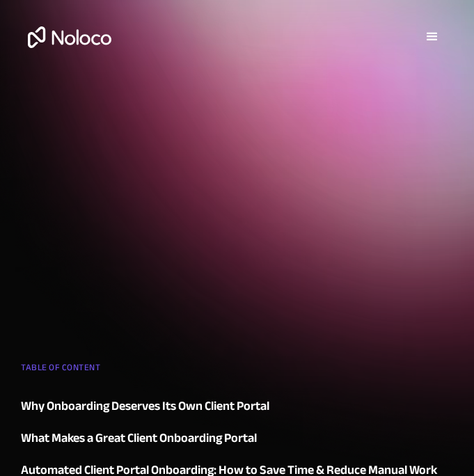 The height and width of the screenshot is (476, 474). What do you see at coordinates (433, 37) in the screenshot?
I see `div: menu` at bounding box center [433, 37].